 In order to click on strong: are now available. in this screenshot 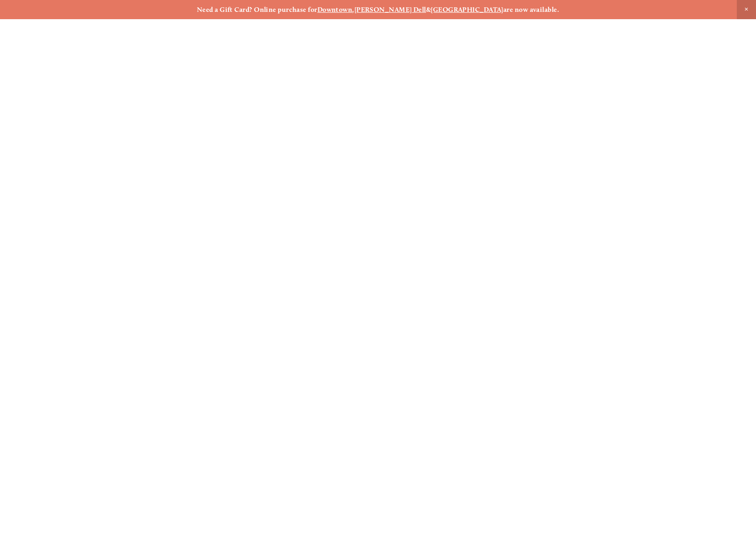, I will do `click(531, 10)`.